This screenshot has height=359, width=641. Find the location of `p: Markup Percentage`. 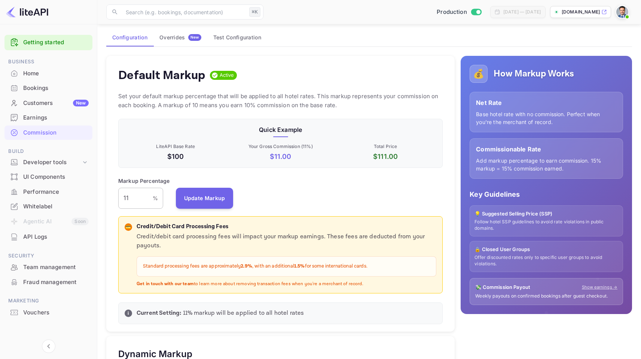

p: Markup Percentage is located at coordinates (144, 180).